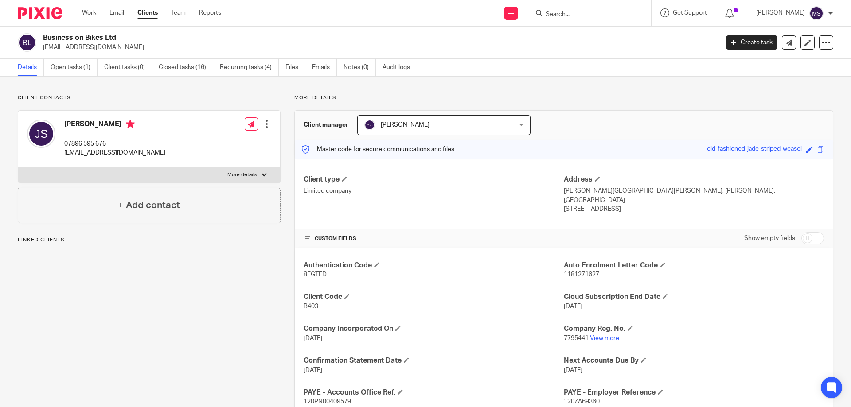 This screenshot has width=851, height=407. Describe the element at coordinates (74, 67) in the screenshot. I see `a: Open tasks (1)` at that location.